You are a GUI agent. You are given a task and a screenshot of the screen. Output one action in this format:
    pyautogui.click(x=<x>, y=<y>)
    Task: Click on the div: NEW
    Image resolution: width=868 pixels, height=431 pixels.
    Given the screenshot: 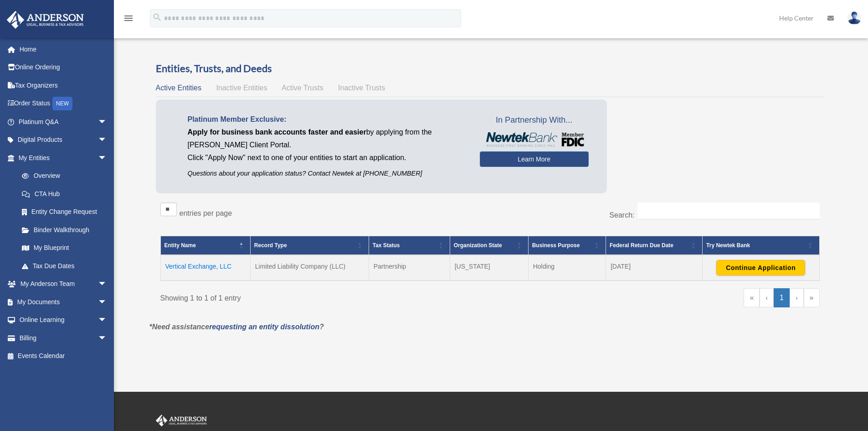 What is the action you would take?
    pyautogui.click(x=62, y=104)
    